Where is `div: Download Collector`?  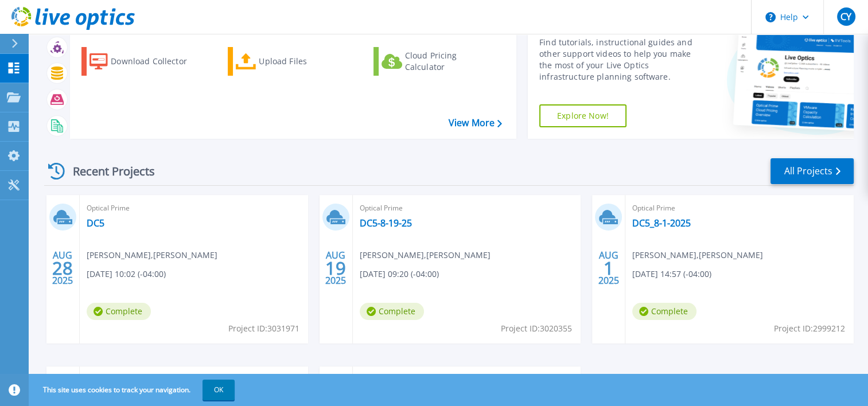 div: Download Collector is located at coordinates (157, 62).